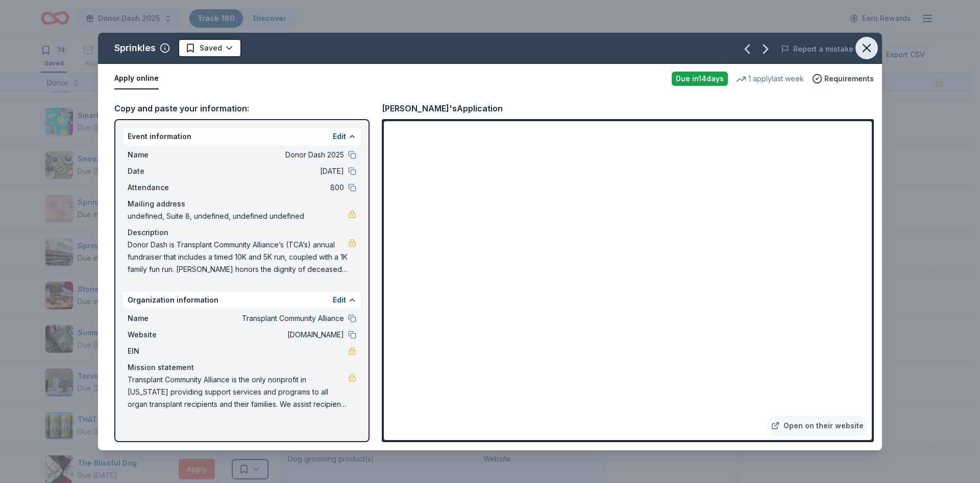 The height and width of the screenshot is (483, 980). I want to click on span: Date, so click(161, 171).